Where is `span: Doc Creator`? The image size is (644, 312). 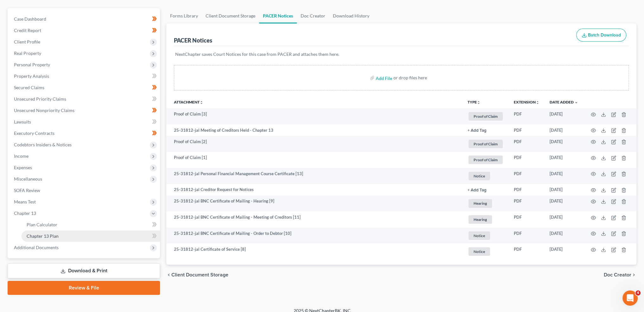 span: Doc Creator is located at coordinates (617, 275).